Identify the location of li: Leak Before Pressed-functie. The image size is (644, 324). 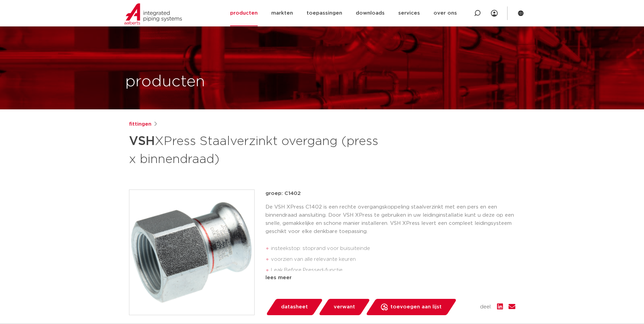
(393, 270).